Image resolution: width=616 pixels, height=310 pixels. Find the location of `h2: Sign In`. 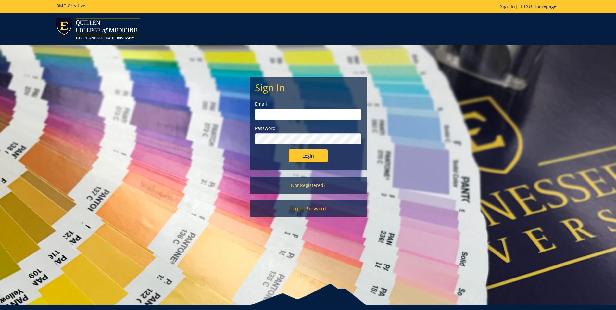

h2: Sign In is located at coordinates (308, 87).